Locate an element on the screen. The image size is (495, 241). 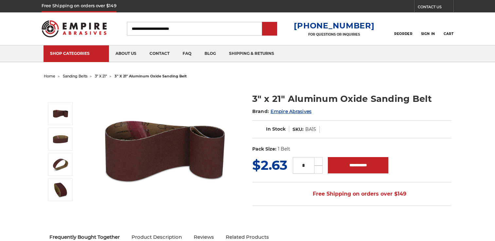
button: Next is located at coordinates (61, 209).